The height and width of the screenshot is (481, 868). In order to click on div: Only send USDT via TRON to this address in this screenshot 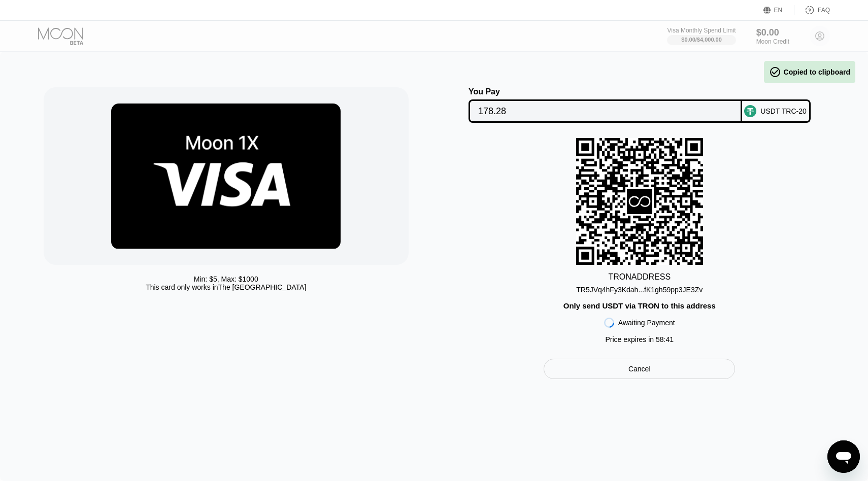, I will do `click(639, 306)`.